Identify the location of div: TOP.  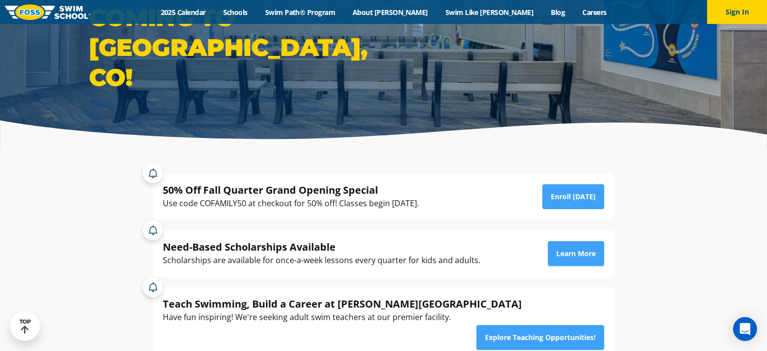
(25, 326).